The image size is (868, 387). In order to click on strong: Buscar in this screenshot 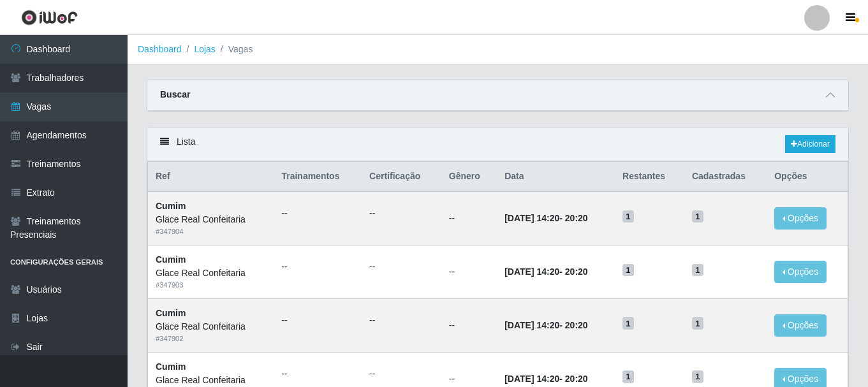, I will do `click(175, 94)`.